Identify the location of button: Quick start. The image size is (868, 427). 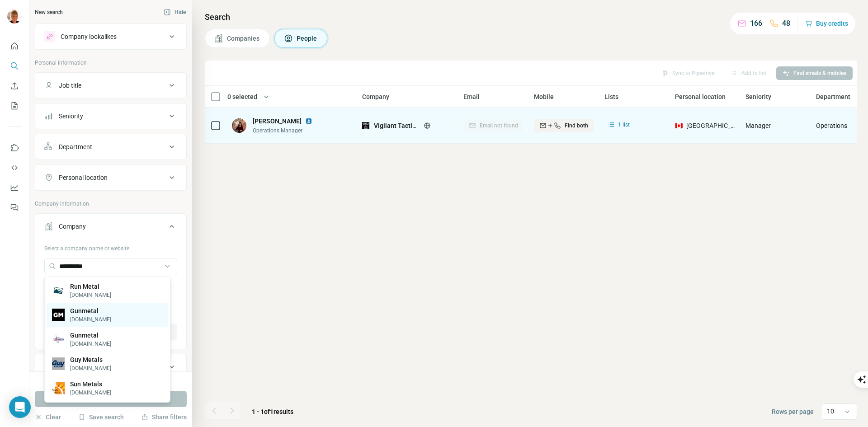
(14, 46).